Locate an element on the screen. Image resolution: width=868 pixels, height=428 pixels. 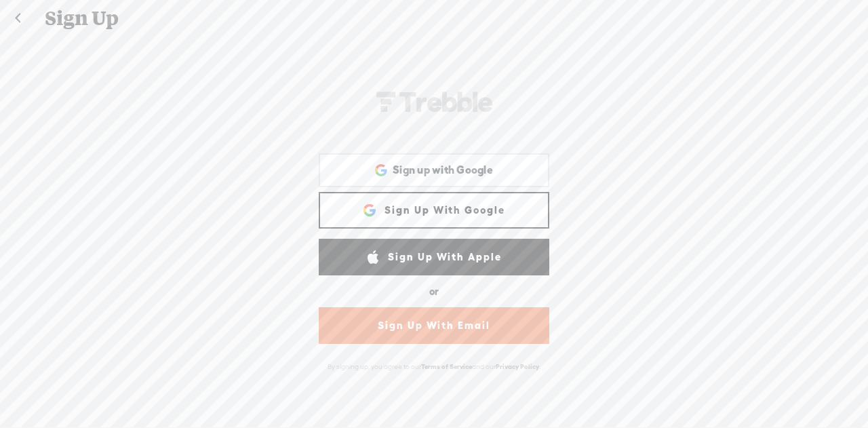
div: Sign Up is located at coordinates (434, 18).